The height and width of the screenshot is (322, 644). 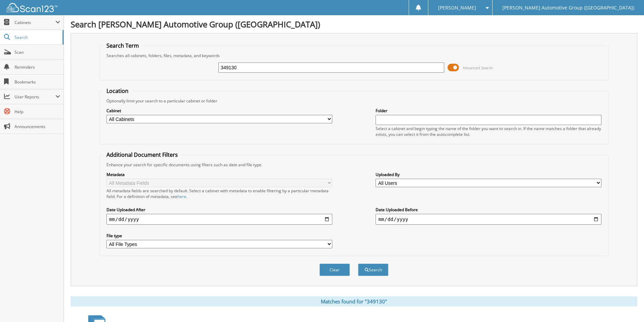 I want to click on legend: Additional Document Filters, so click(x=142, y=155).